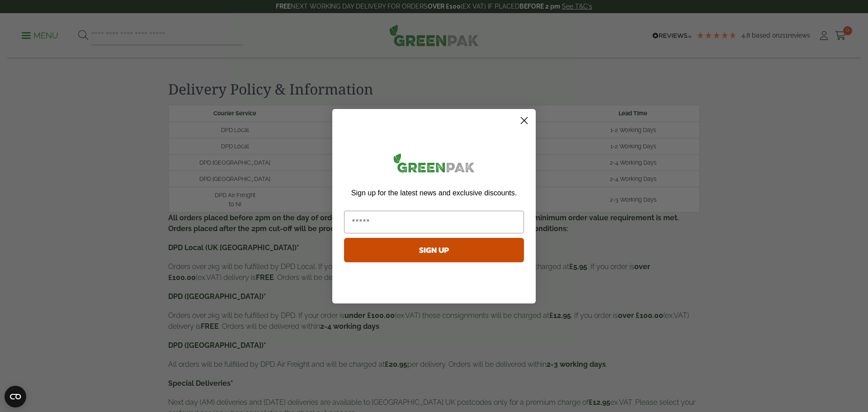 Image resolution: width=868 pixels, height=412 pixels. What do you see at coordinates (16, 396) in the screenshot?
I see `button: Open CMP widget` at bounding box center [16, 396].